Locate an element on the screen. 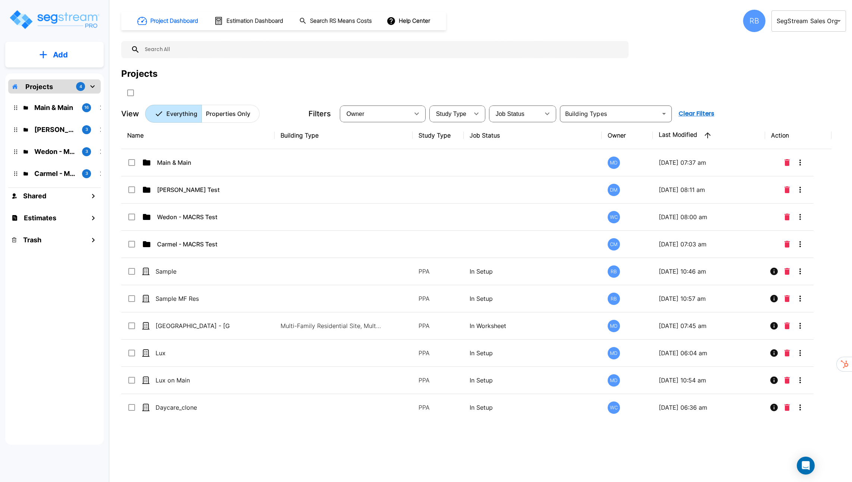 The height and width of the screenshot is (482, 852). th: Job Status is located at coordinates (533, 135).